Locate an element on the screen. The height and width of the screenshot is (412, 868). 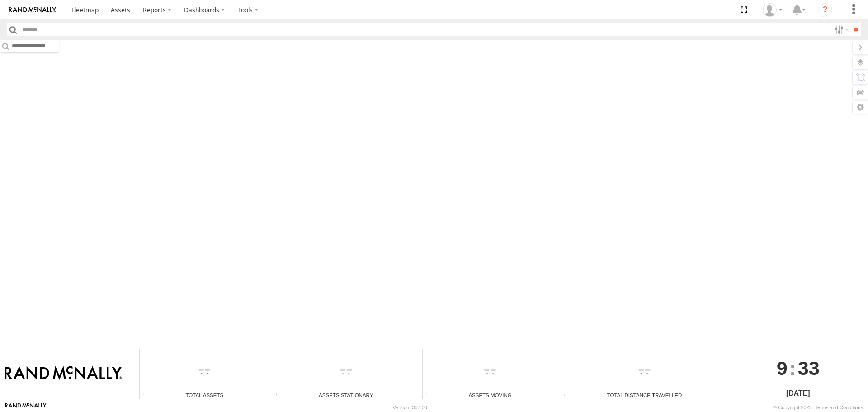
div: © Copyright 2025 - is located at coordinates (817, 407).